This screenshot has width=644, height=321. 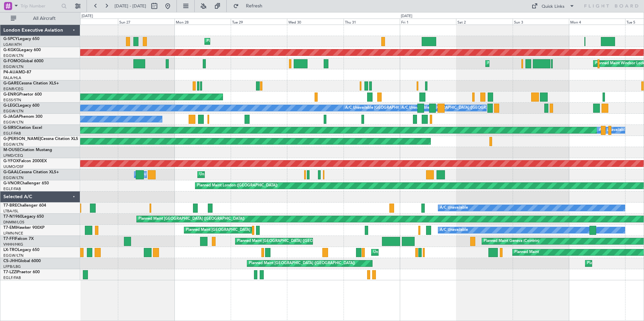 I want to click on span: T7-N1960, so click(x=13, y=217).